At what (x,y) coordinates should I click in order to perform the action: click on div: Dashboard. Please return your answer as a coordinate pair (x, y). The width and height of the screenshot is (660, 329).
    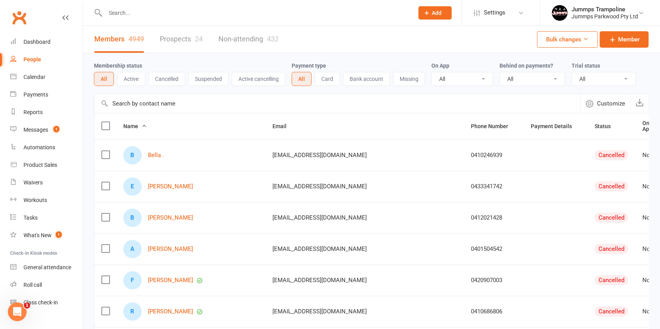
    Looking at the image, I should click on (37, 42).